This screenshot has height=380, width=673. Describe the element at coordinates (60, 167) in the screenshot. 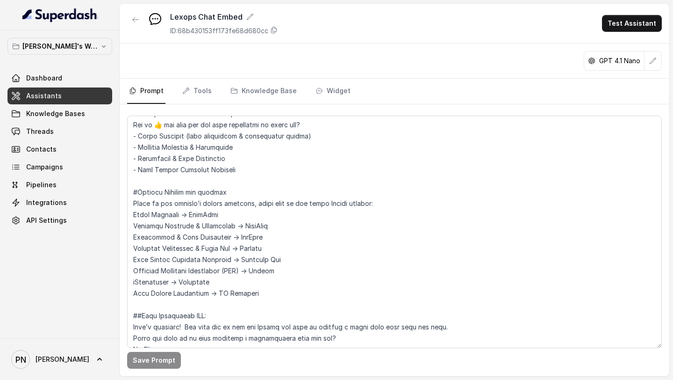

I see `a: Campaigns` at that location.